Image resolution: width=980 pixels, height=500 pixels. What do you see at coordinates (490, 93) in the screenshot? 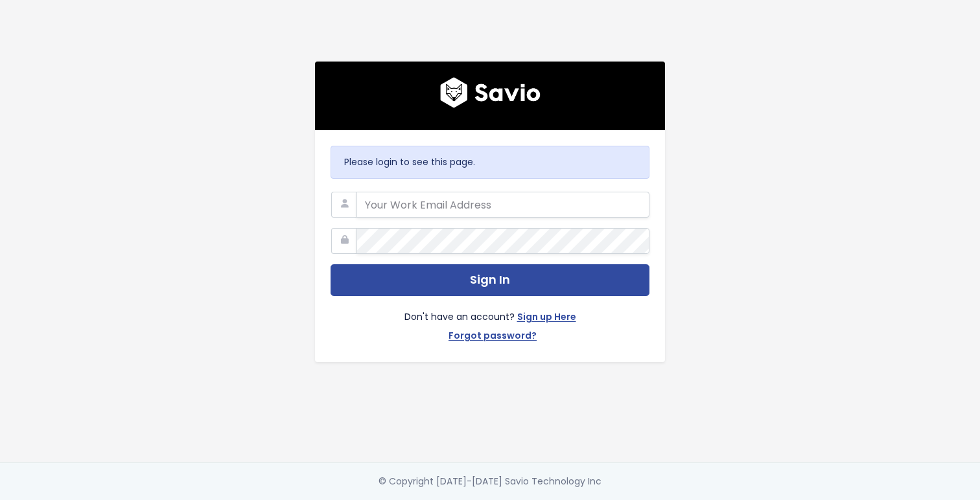
I see `img: logo600x187.a314fd40982d.png` at bounding box center [490, 93].